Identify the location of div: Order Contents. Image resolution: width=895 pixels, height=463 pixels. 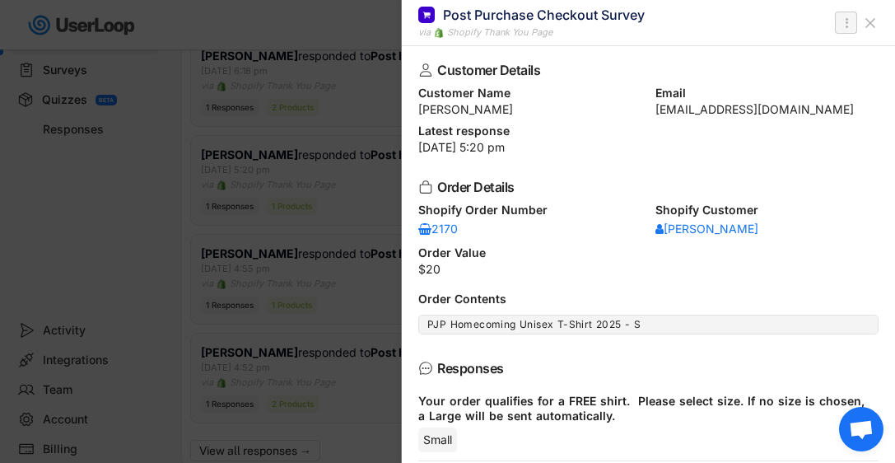
(648, 299).